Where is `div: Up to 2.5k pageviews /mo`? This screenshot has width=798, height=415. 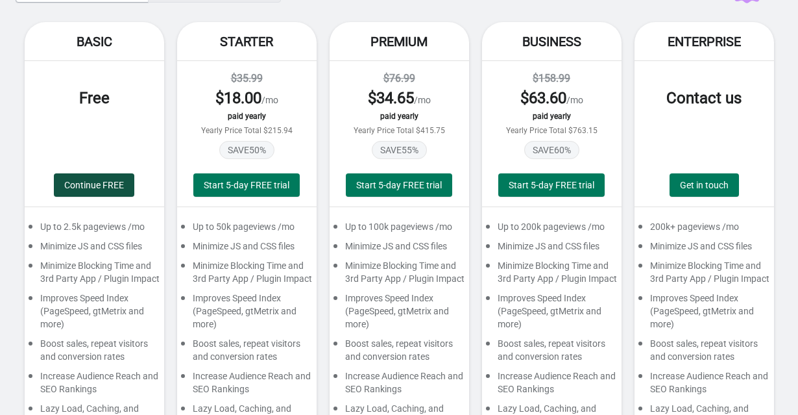
div: Up to 2.5k pageviews /mo is located at coordinates (94, 230).